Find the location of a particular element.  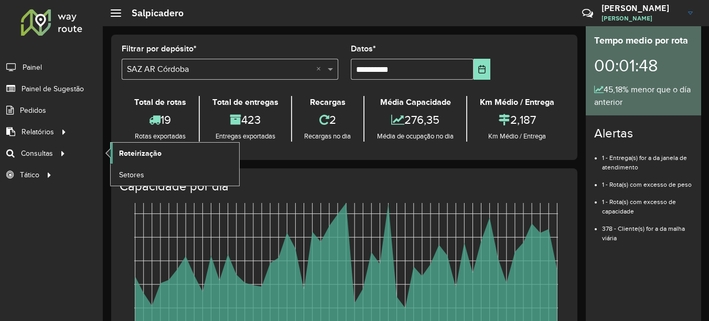

h4: Capacidade por dia is located at coordinates (343, 186).